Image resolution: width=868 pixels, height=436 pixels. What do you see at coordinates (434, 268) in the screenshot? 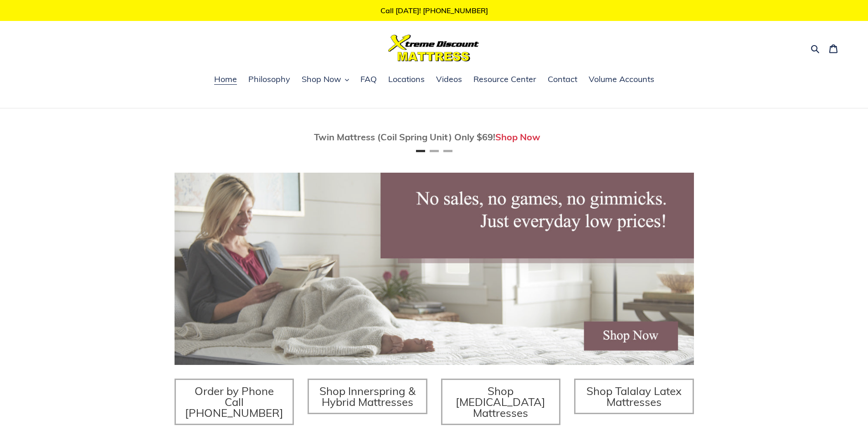
I see `img: herobannermay2022-1652879215306_1200x.jpg` at bounding box center [434, 268].